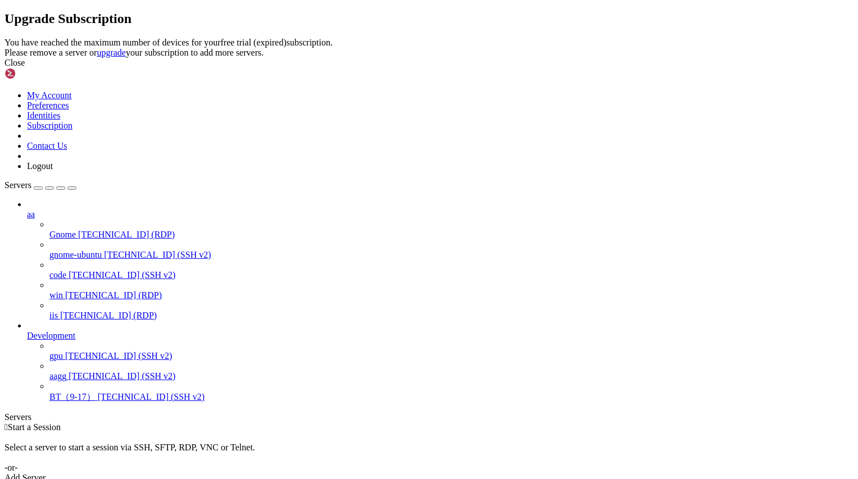 The height and width of the screenshot is (479, 858). What do you see at coordinates (440, 215) in the screenshot?
I see `a: aa` at bounding box center [440, 215].